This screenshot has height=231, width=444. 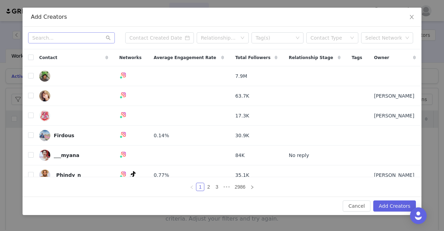 What do you see at coordinates (253, 58) in the screenshot?
I see `span: Total Followers` at bounding box center [253, 58].